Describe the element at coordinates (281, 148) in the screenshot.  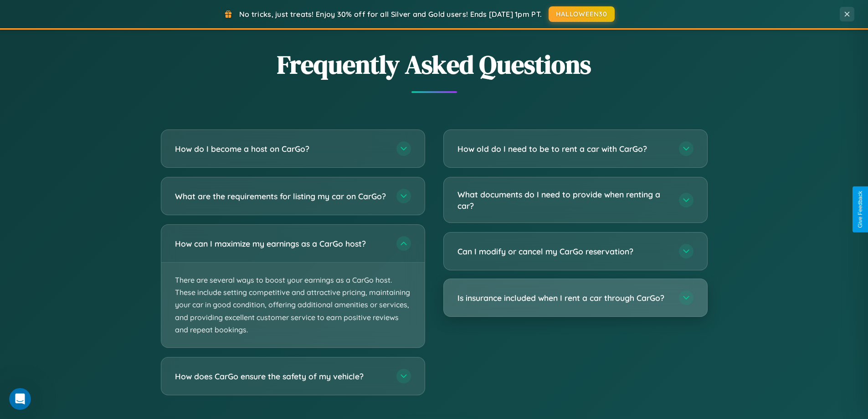
I see `h3: How do I become a host on CarGo?` at that location.